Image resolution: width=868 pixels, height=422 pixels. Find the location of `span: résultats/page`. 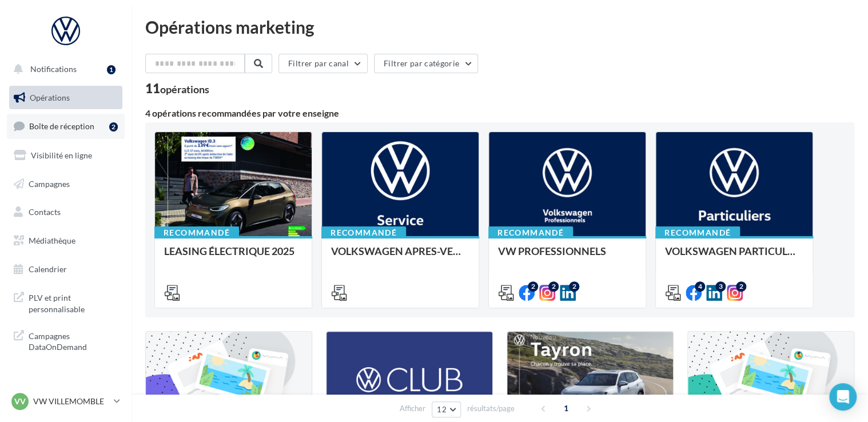

span: résultats/page is located at coordinates (491, 409).